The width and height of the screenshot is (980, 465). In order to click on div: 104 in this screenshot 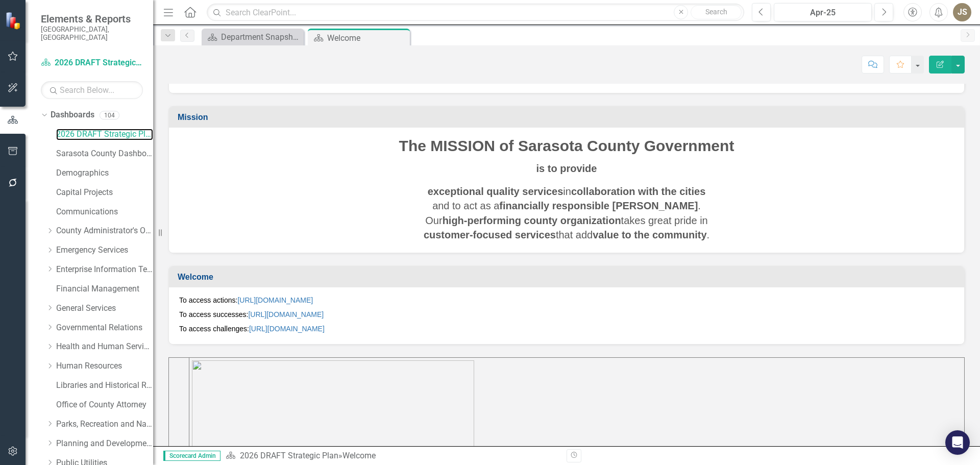, I will do `click(109, 115)`.